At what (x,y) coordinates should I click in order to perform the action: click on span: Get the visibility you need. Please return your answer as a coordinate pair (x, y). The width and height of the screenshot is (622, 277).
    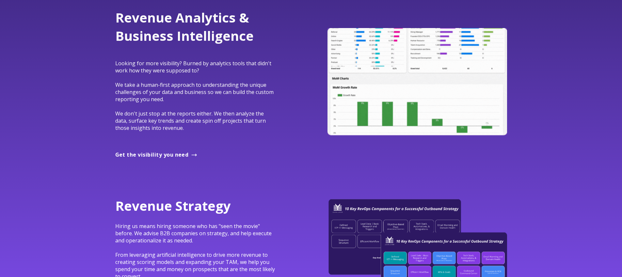
    Looking at the image, I should click on (152, 155).